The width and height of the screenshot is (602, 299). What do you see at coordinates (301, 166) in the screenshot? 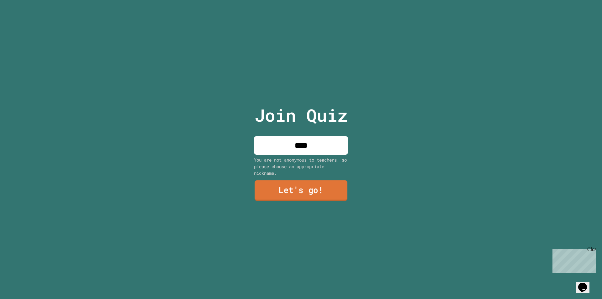
I see `div: You are not anonymous to teachers, so please choose an appropriate nickname.` at bounding box center [301, 166].